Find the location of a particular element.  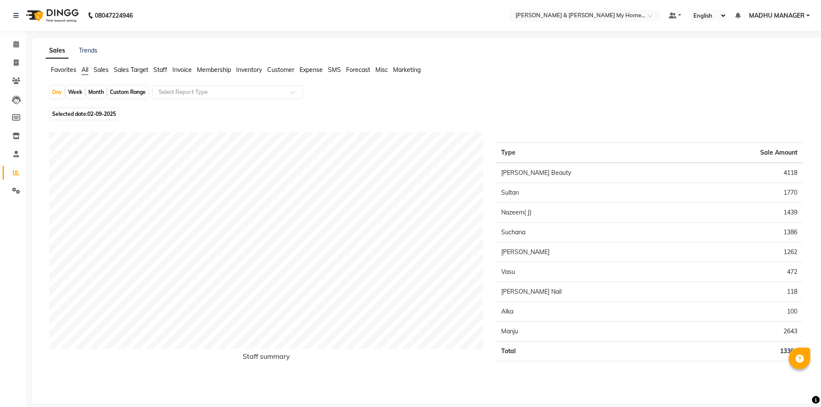

td: 100 is located at coordinates (745, 312).